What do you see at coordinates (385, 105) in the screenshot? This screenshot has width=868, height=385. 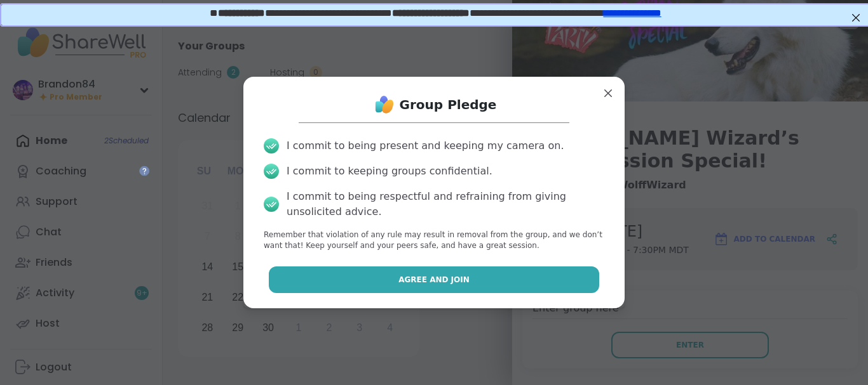 I see `img: ShareWell Logo` at bounding box center [385, 105].